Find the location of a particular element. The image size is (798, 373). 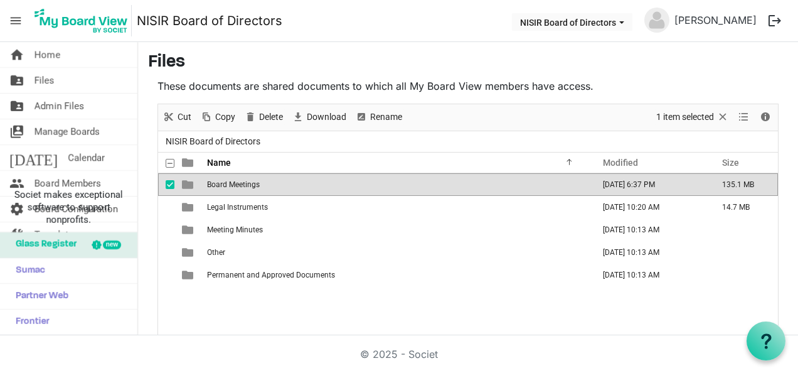

button: Details is located at coordinates (765, 117).